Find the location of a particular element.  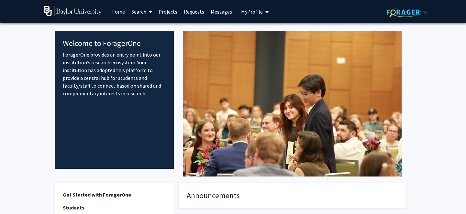

a: Home is located at coordinates (118, 12).